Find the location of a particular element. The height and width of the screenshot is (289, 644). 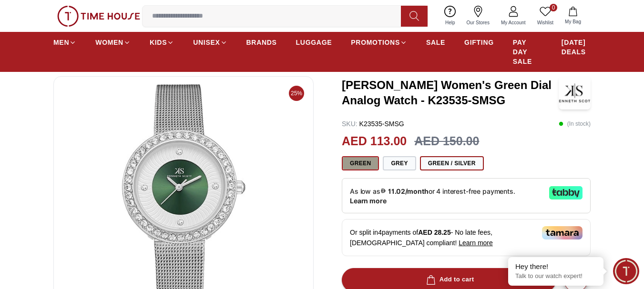

span: 25% is located at coordinates (296, 94).